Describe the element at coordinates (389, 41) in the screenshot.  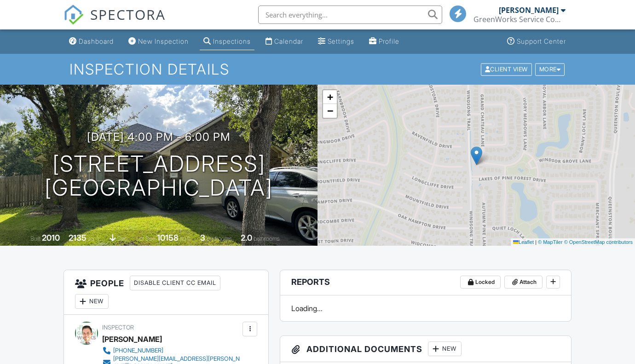
I see `div: Profile` at that location.